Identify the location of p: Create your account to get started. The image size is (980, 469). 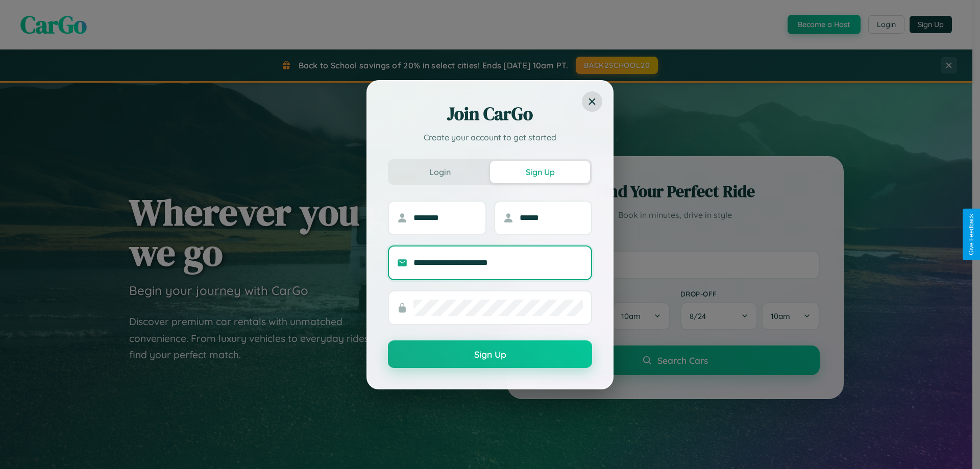
(490, 137).